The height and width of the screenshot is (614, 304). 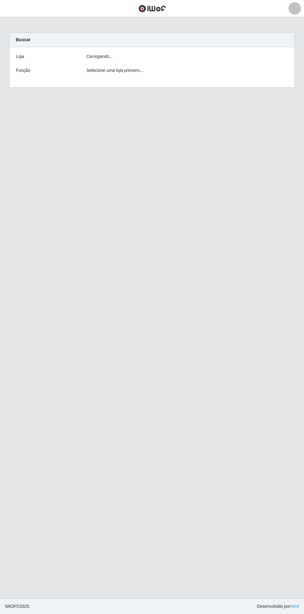 What do you see at coordinates (20, 56) in the screenshot?
I see `label: Loja` at bounding box center [20, 56].